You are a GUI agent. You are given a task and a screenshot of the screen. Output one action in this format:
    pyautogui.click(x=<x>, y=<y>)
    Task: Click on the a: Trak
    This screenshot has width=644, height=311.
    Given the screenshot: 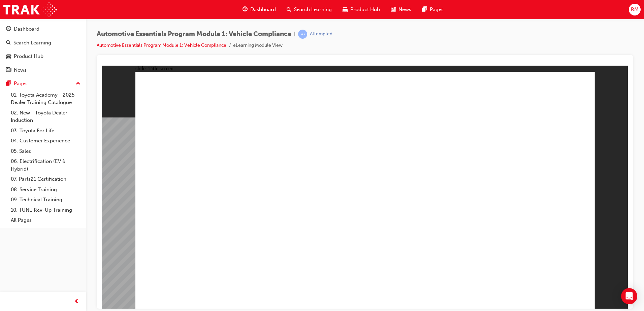 What is the action you would take?
    pyautogui.click(x=30, y=9)
    